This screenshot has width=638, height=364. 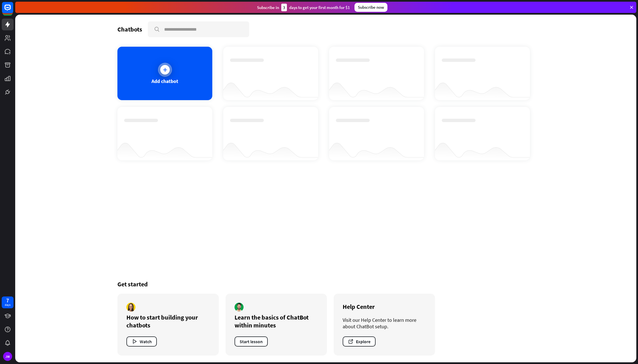 What do you see at coordinates (251, 342) in the screenshot?
I see `button: Start lesson` at bounding box center [251, 342].